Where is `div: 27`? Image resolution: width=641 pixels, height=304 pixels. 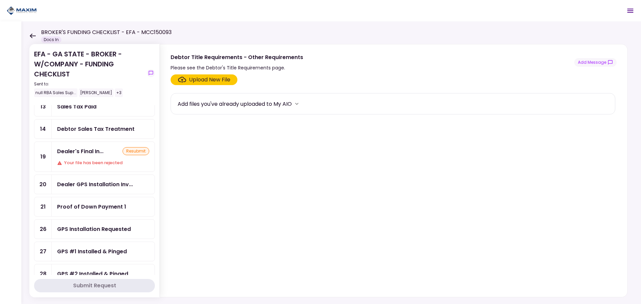 div: 27 is located at coordinates (43, 251).